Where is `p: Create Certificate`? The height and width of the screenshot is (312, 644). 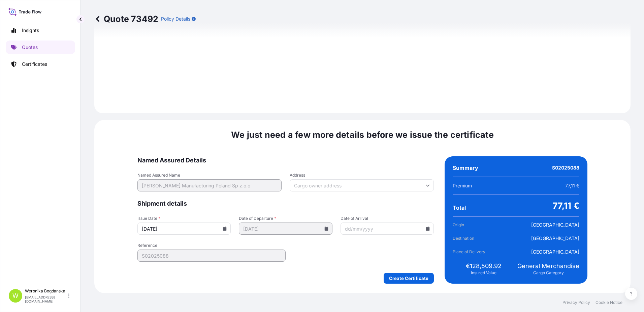 p: Create Certificate is located at coordinates (409, 278).